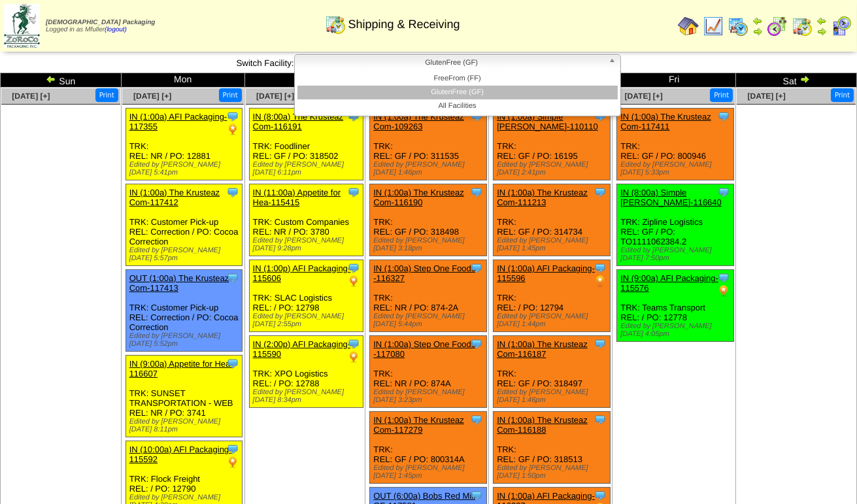 The image size is (857, 504). I want to click on div: TRK: REL: NR / PO: 874A, so click(428, 372).